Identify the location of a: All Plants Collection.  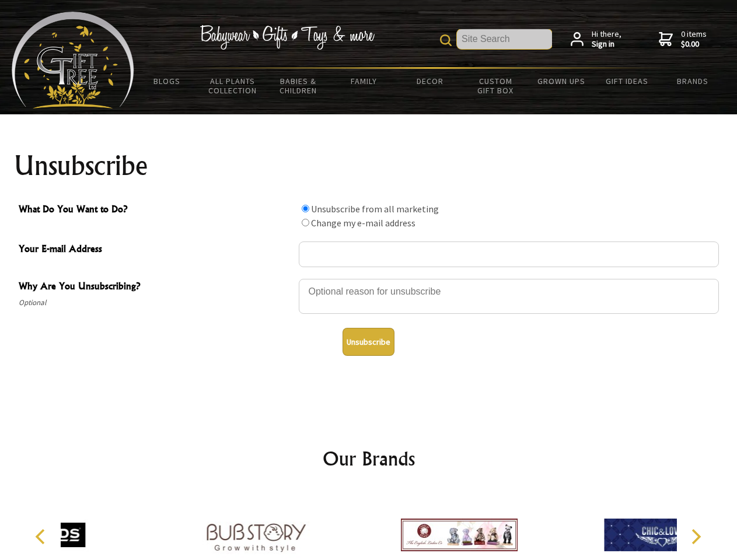
(233, 85).